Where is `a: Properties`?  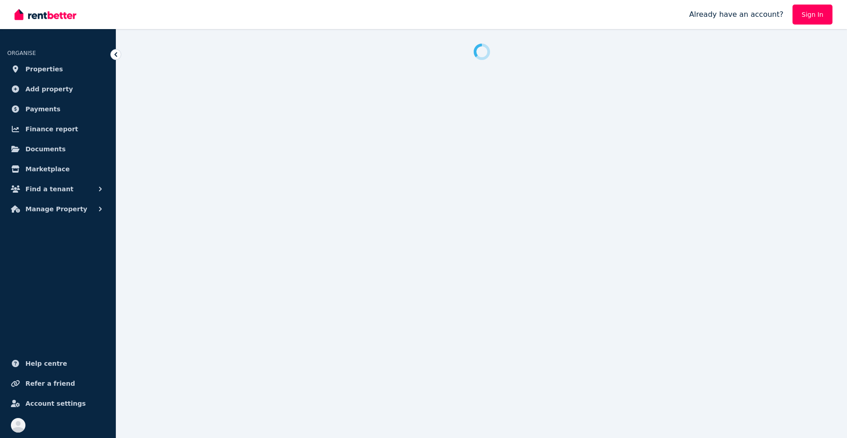
a: Properties is located at coordinates (58, 69).